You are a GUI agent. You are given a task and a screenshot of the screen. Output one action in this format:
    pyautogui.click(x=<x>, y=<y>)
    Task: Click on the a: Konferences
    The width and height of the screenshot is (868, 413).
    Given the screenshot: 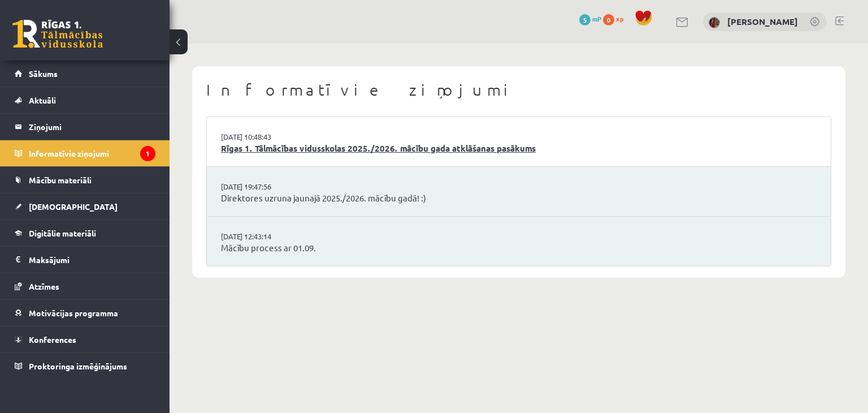 What is the action you would take?
    pyautogui.click(x=85, y=340)
    